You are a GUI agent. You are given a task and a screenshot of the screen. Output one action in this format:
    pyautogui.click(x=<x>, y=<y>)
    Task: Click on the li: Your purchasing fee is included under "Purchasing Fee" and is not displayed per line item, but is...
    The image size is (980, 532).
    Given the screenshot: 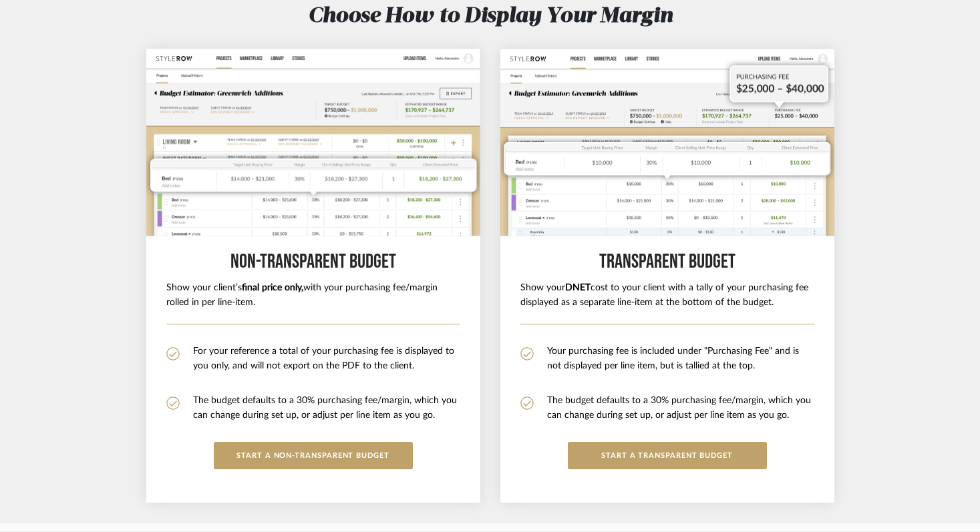 What is the action you would take?
    pyautogui.click(x=667, y=359)
    